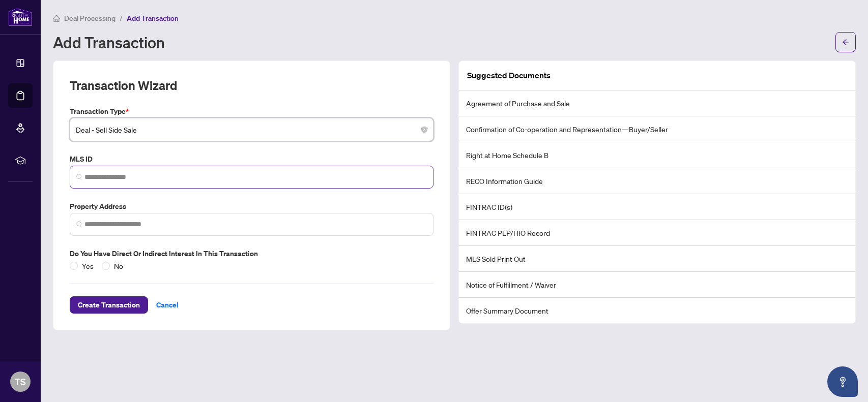  What do you see at coordinates (167, 305) in the screenshot?
I see `span: Cancel` at bounding box center [167, 305].